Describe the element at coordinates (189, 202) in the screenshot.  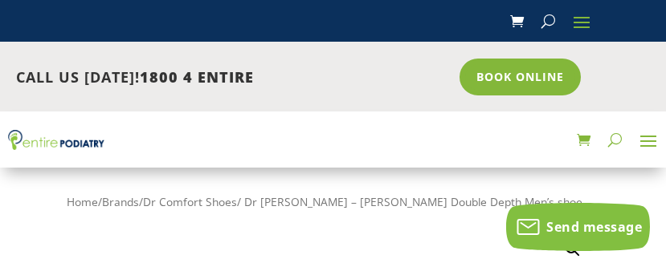
I see `a: Dr Comfort Shoes` at that location.